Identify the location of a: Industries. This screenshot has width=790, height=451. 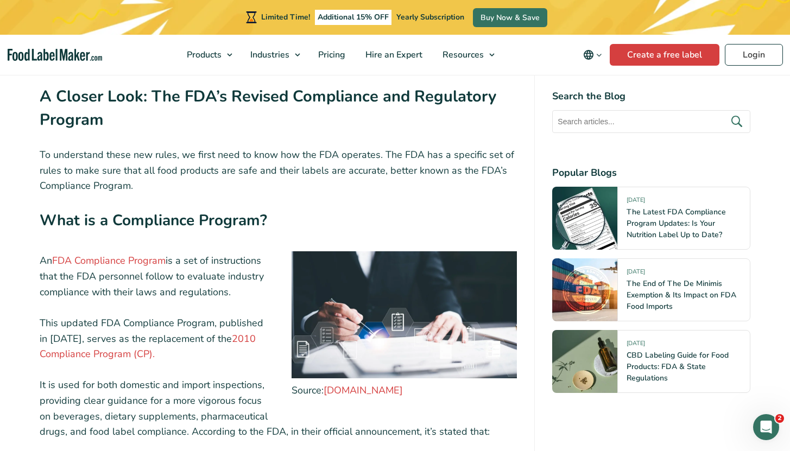
(273, 55).